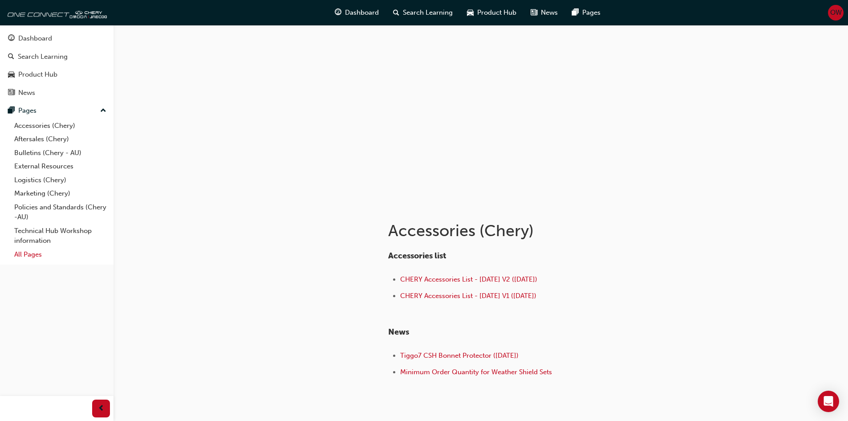 This screenshot has height=421, width=848. Describe the element at coordinates (476, 372) in the screenshot. I see `a: Minimum Order Quantity for Weather Shield Sets` at that location.